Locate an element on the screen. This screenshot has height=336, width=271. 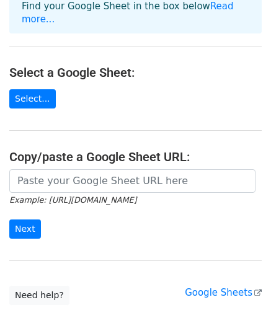
a: Select... is located at coordinates (32, 98).